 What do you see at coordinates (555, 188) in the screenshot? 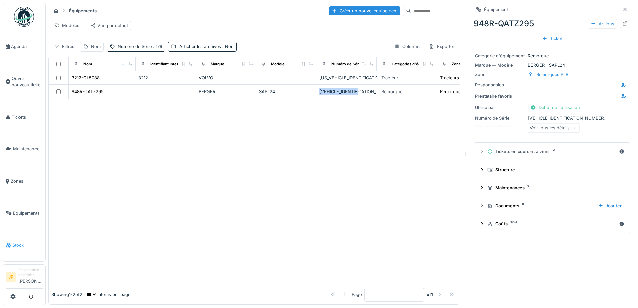
I see `div: Maintenances` at bounding box center [555, 188].